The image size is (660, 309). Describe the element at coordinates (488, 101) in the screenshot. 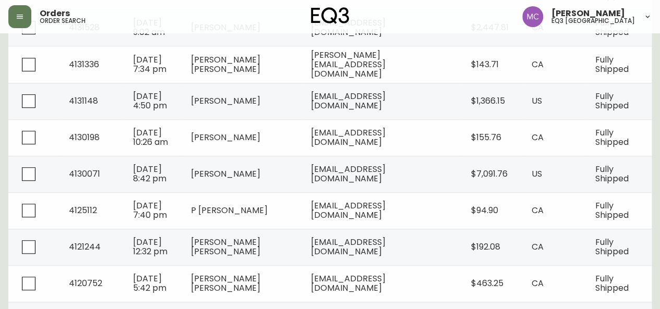

I see `span: $1,366.15` at that location.